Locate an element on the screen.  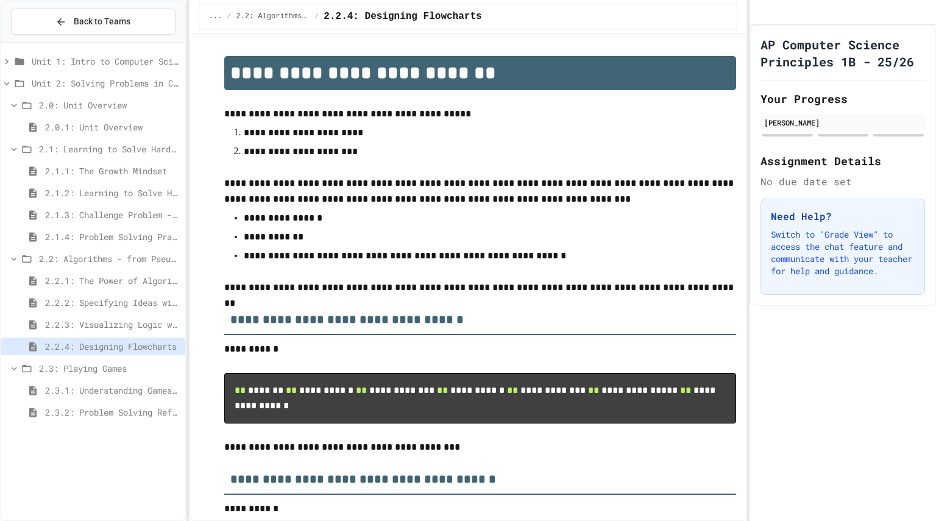
p: Switch to "Grade View" to access the chat feature and communicate with your teacher for help and ... is located at coordinates (842, 253).